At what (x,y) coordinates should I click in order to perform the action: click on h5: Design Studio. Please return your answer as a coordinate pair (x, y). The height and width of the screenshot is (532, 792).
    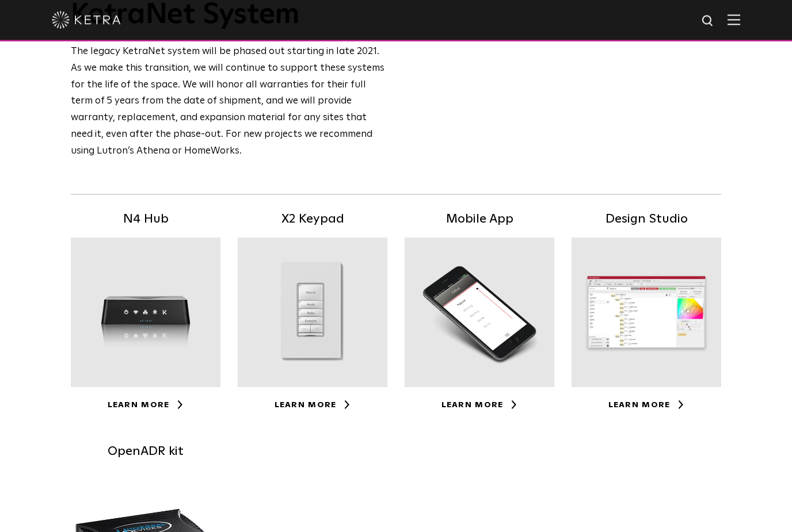
    Looking at the image, I should click on (647, 219).